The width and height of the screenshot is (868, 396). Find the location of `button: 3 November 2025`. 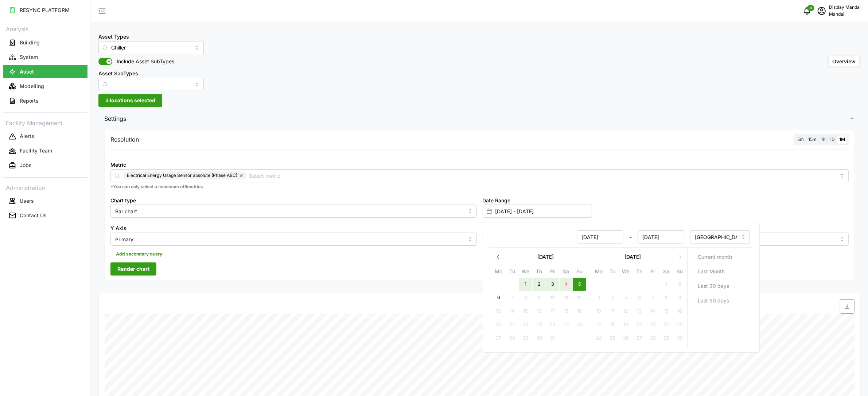

button: 3 November 2025 is located at coordinates (598, 298).